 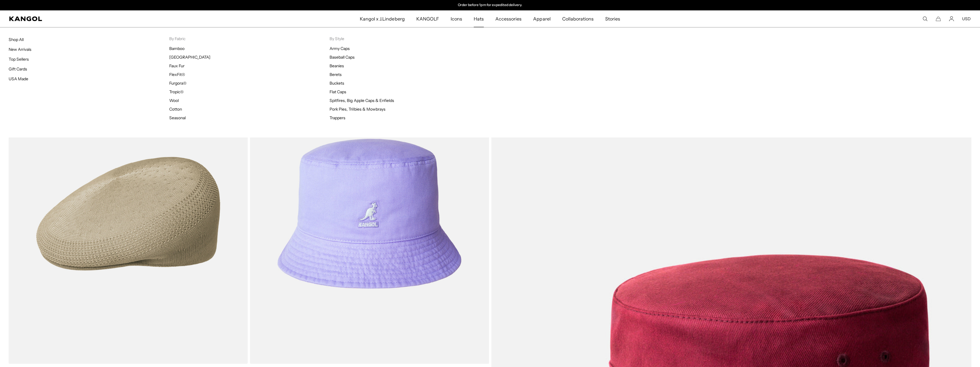 What do you see at coordinates (490, 5) in the screenshot?
I see `div: Announcement` at bounding box center [490, 5].